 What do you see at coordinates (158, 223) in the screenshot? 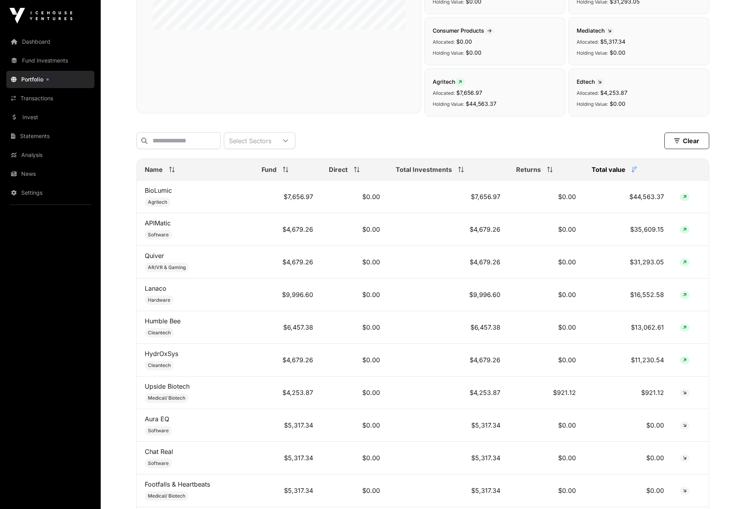
I see `a: APIMatic` at bounding box center [158, 223].